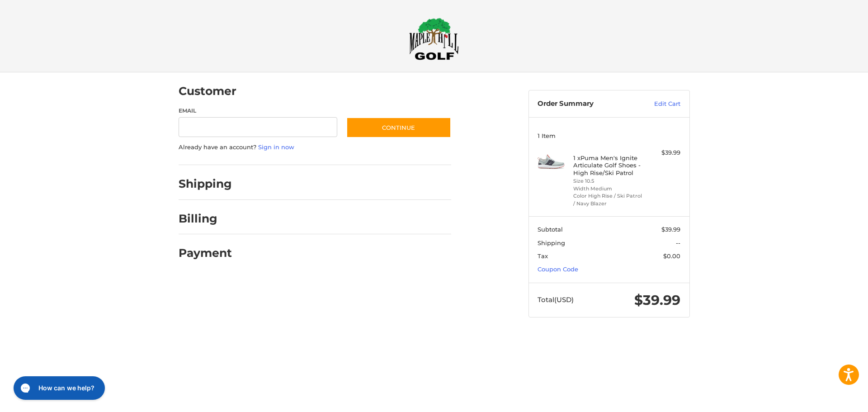 This screenshot has width=868, height=412. I want to click on a: Sign in now, so click(276, 147).